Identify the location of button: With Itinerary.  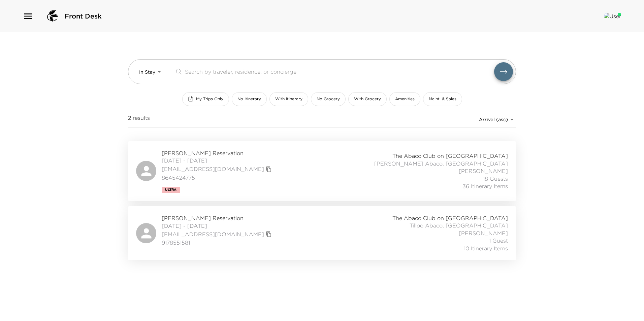
(288, 99).